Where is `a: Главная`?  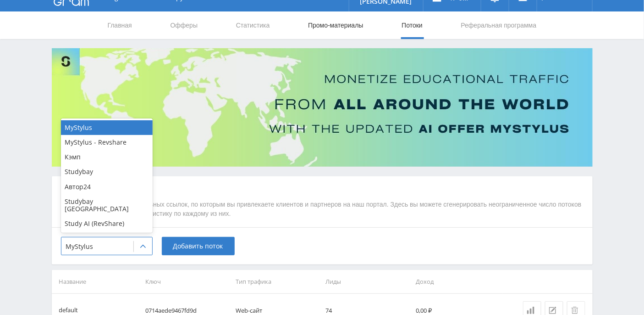 a: Главная is located at coordinates (120, 25).